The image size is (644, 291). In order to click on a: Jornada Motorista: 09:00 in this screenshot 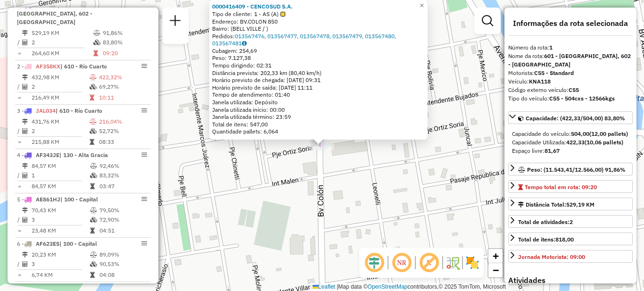, I will do `click(570, 256)`.